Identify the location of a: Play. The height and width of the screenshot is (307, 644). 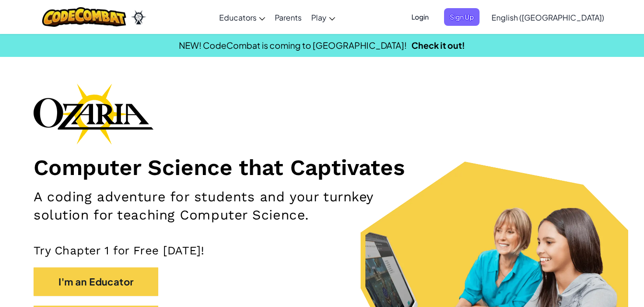
(323, 17).